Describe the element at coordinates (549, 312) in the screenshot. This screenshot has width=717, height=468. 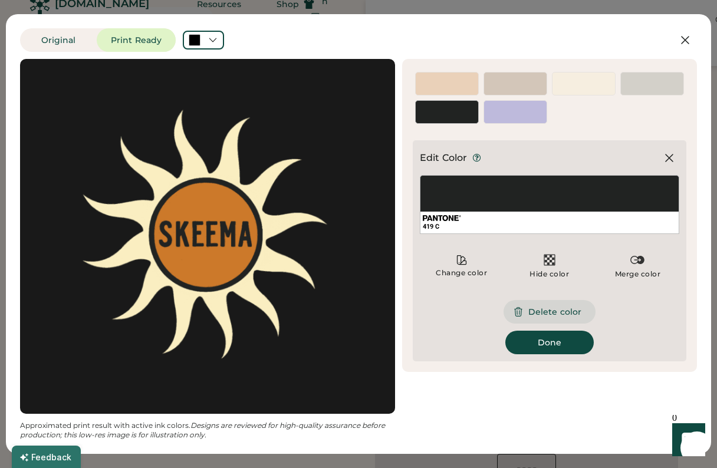
I see `button: Delete color` at that location.